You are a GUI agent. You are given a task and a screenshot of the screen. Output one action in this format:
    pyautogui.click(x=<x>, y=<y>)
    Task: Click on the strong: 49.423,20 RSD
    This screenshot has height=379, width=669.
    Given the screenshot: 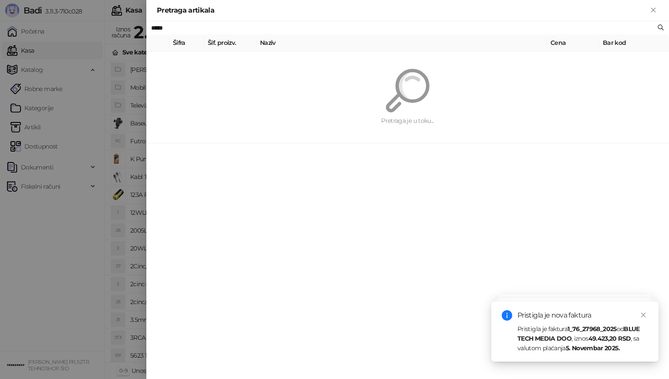 What is the action you would take?
    pyautogui.click(x=610, y=338)
    